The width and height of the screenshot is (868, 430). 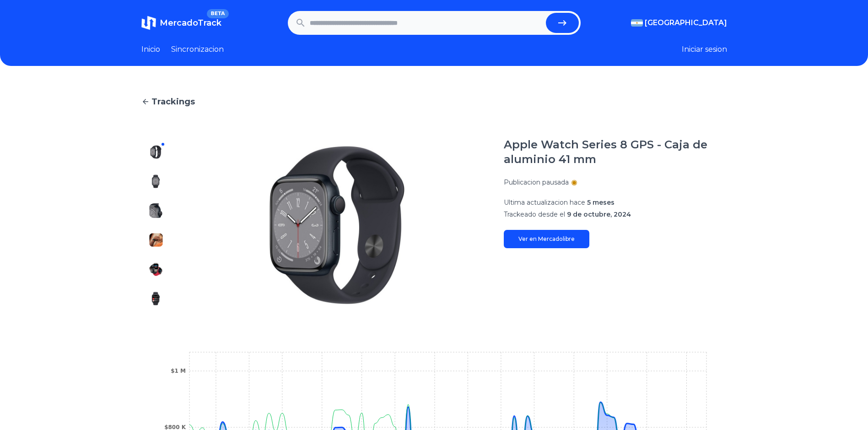 I want to click on img: MercadoTrack, so click(x=149, y=23).